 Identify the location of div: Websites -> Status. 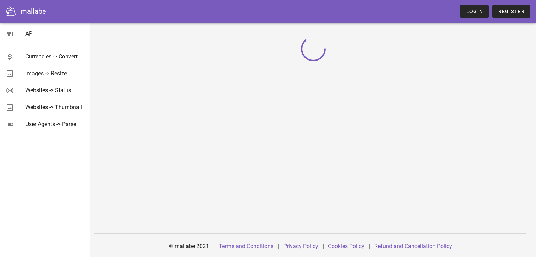
(55, 90).